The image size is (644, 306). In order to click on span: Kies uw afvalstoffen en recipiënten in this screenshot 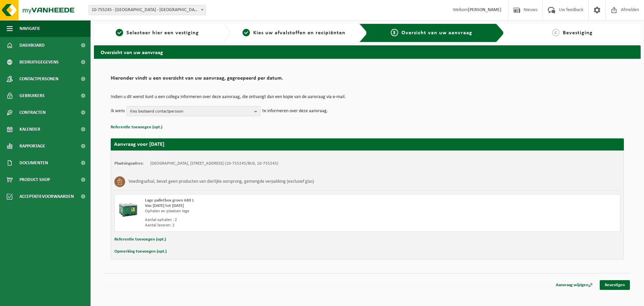, I will do `click(299, 33)`.